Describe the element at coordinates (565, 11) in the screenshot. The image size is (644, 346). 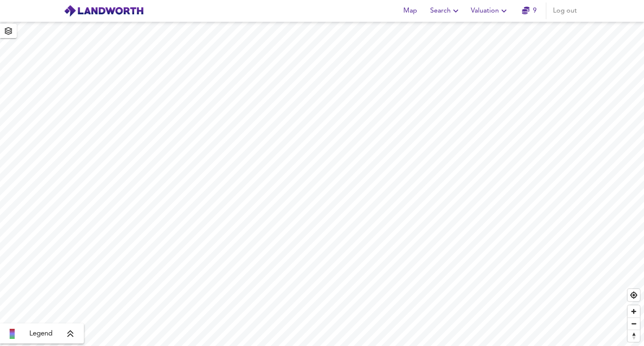
I see `button: Log out` at that location.